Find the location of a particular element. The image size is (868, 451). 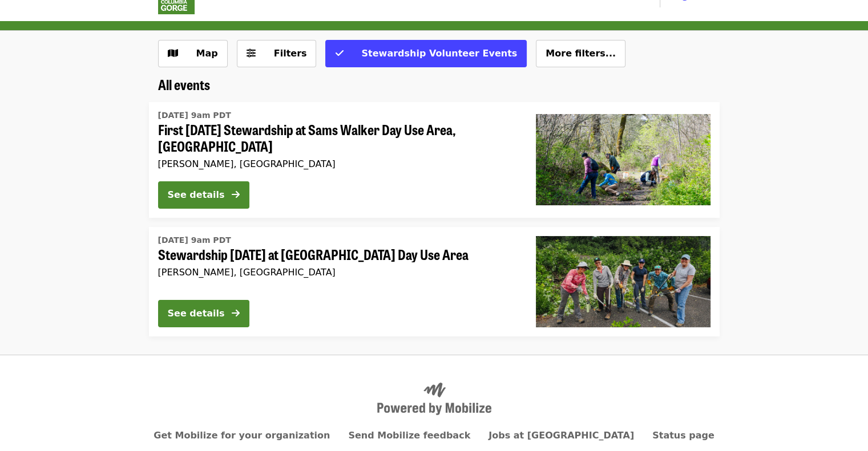

button: Filters (0 selected) is located at coordinates (277, 53).